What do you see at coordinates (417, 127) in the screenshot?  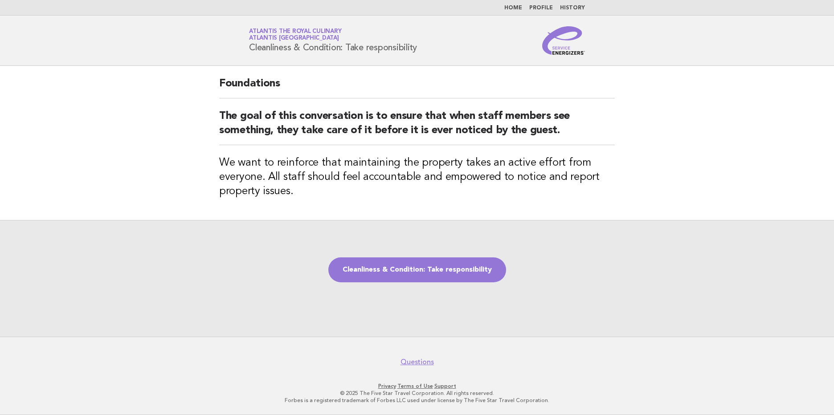 I see `h2: The goal of this conversation is to ensure that when staff members see something, they take care ...` at bounding box center [417, 127].